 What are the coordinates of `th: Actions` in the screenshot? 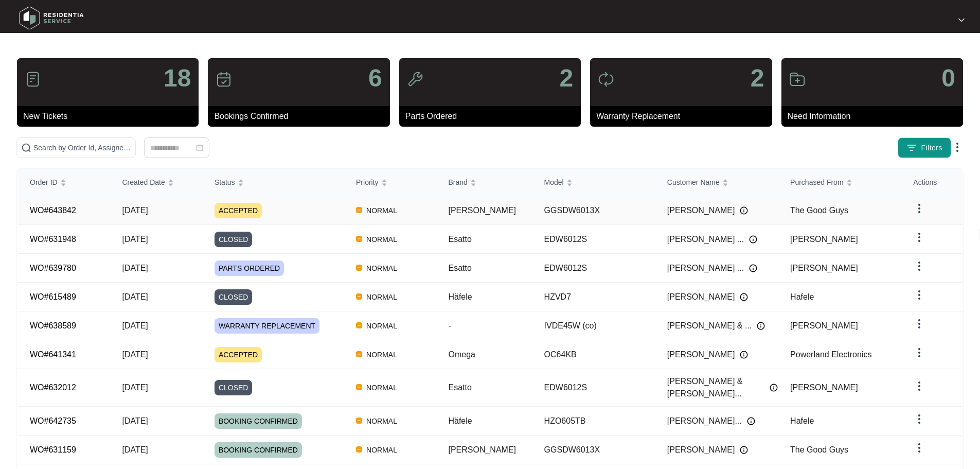 It's located at (932, 182).